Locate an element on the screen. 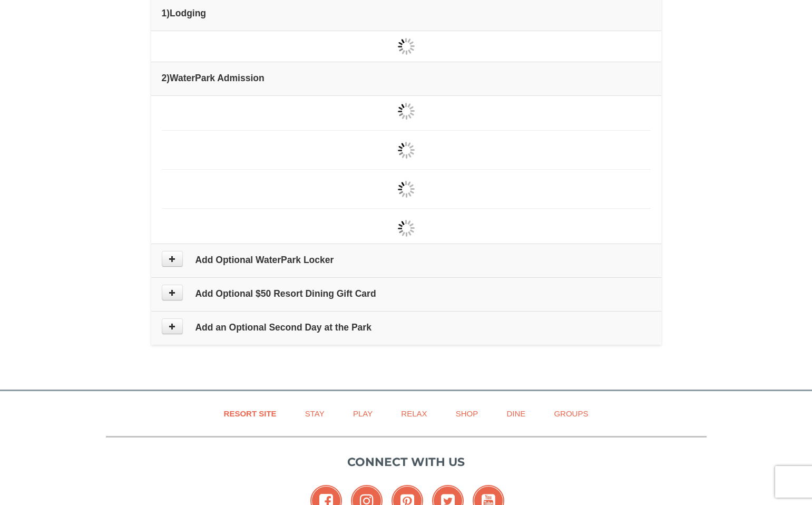  a: Relax is located at coordinates (414, 413).